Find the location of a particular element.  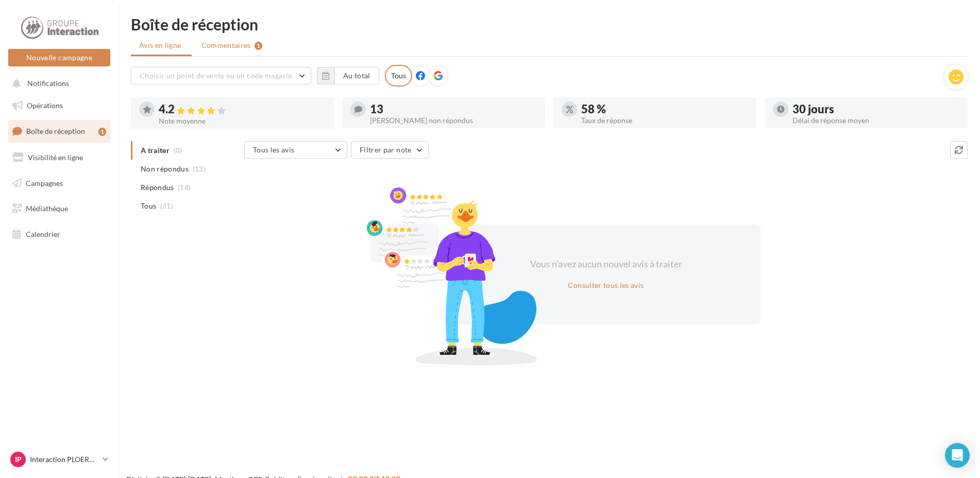

div: 13 is located at coordinates (454, 109).